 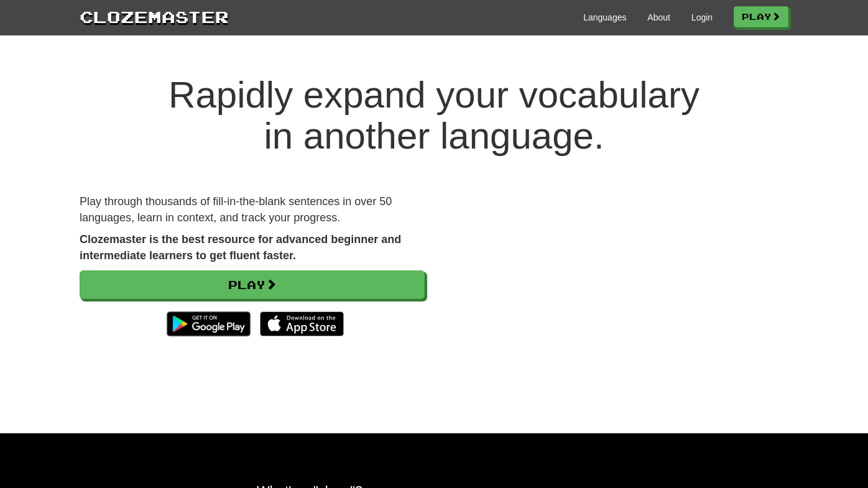 I want to click on a: Clozemaster, so click(x=154, y=16).